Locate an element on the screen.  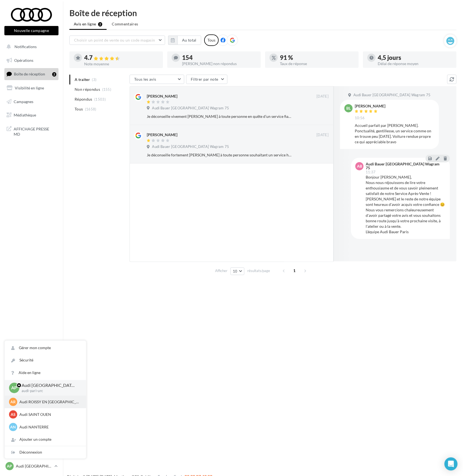
div: Ajouter un compte is located at coordinates (45, 439).